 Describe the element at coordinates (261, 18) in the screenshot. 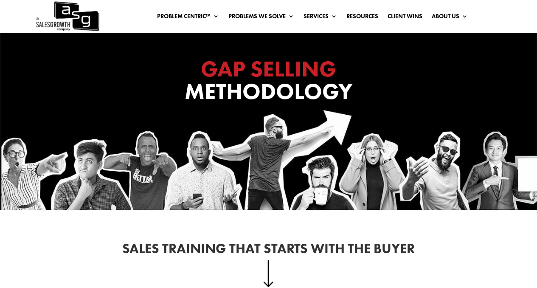

I see `a: Problems We Solve` at that location.